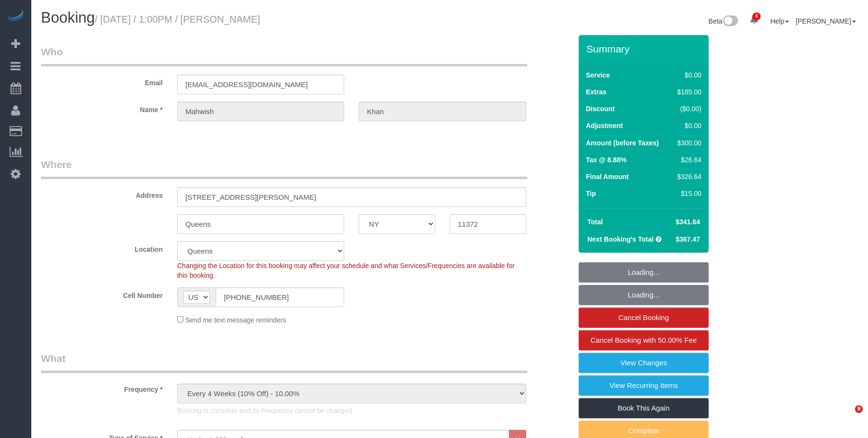 Image resolution: width=868 pixels, height=438 pixels. What do you see at coordinates (606, 160) in the screenshot?
I see `label: Tax @ 8.88%` at bounding box center [606, 160].